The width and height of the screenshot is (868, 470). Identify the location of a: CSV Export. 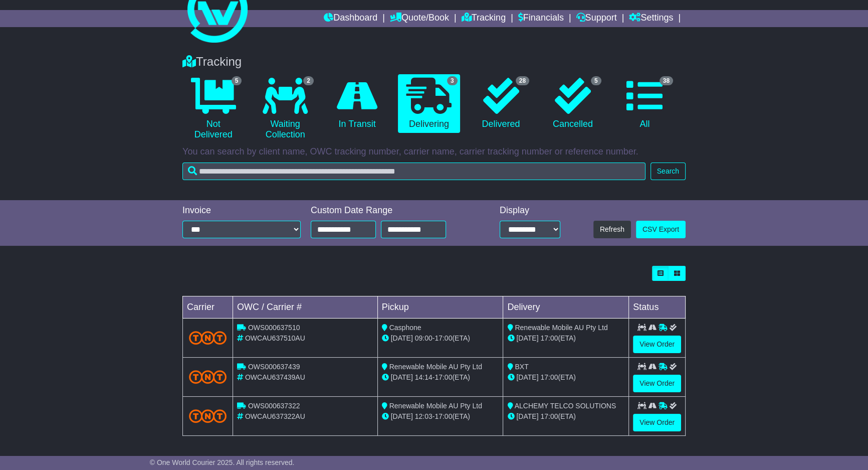
(661, 229).